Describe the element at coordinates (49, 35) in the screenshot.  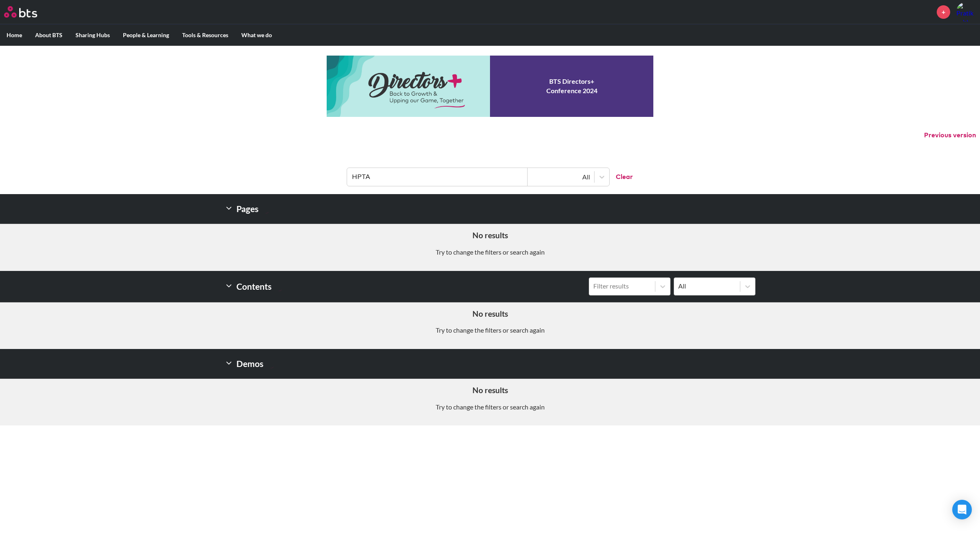
I see `label: About BTS` at that location.